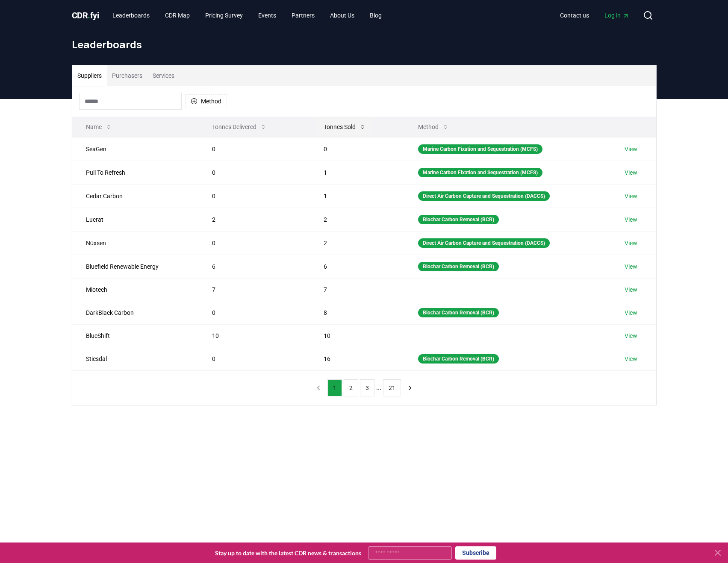  What do you see at coordinates (178, 15) in the screenshot?
I see `a: CDR Map` at bounding box center [178, 15].